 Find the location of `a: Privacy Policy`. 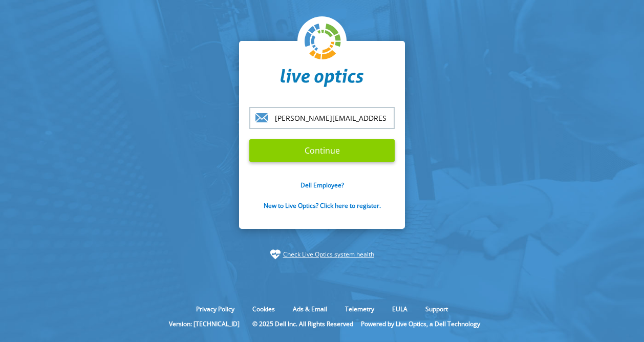

a: Privacy Policy is located at coordinates (215, 308).